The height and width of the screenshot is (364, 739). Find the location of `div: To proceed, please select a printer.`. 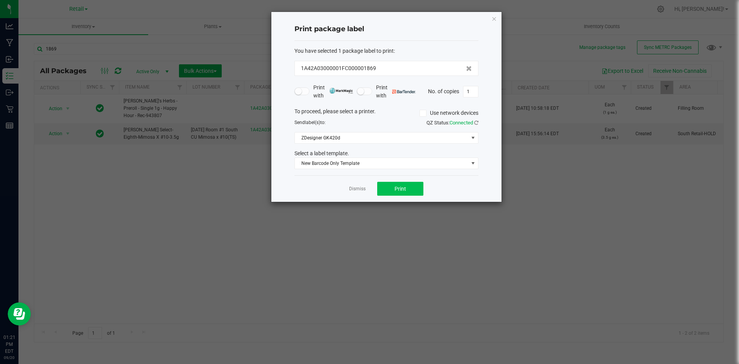

div: To proceed, please select a printer. is located at coordinates (387, 113).